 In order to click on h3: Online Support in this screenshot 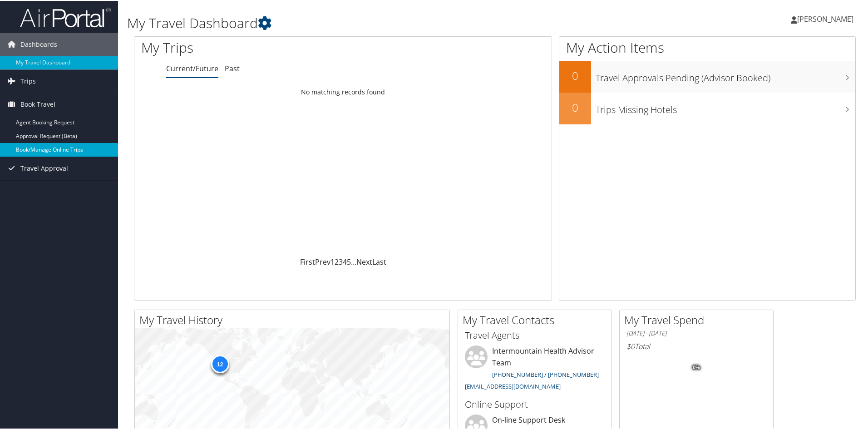, I will do `click(535, 404)`.